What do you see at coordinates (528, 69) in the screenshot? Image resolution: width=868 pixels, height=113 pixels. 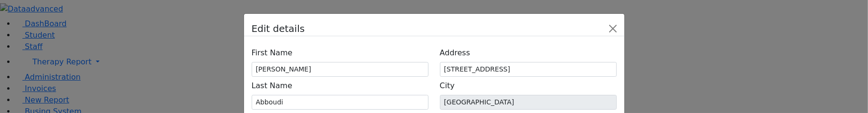 I see `input: Enter a location` at bounding box center [528, 69].